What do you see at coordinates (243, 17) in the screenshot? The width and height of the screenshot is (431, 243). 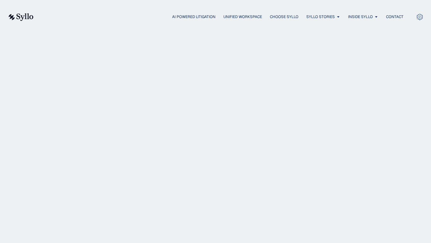 I see `a: Unified Workspace` at bounding box center [243, 17].